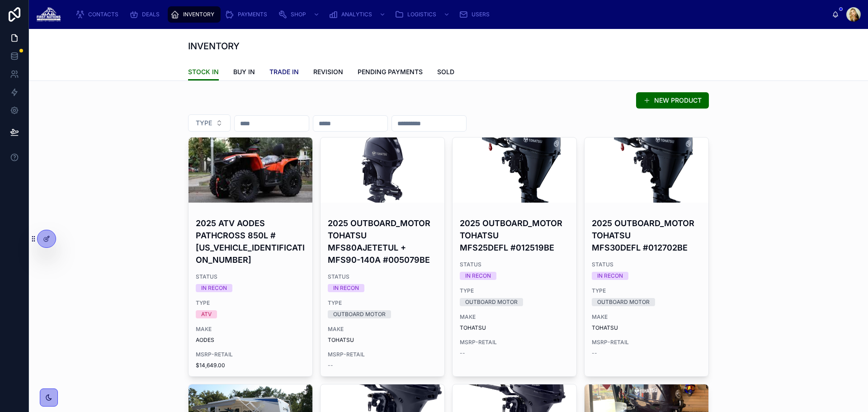  Describe the element at coordinates (250, 340) in the screenshot. I see `span: AODES` at that location.